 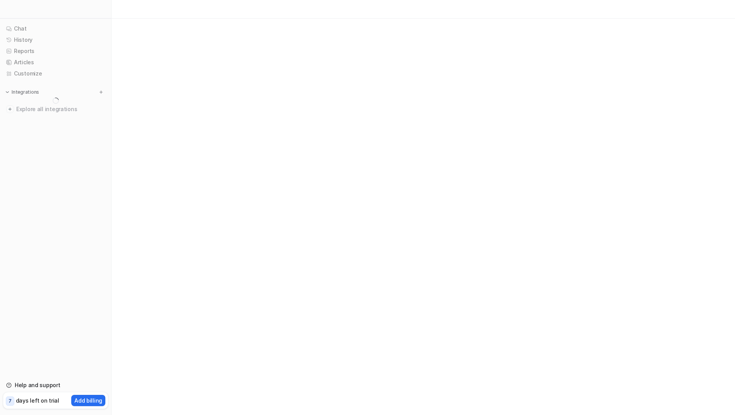 I want to click on button: Integrations, so click(x=22, y=92).